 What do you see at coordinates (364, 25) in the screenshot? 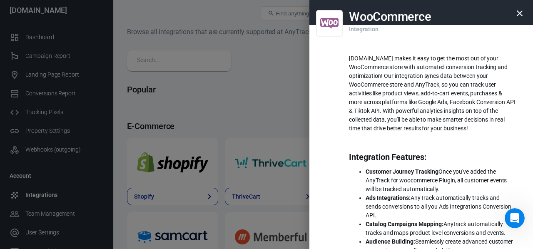
I see `p: Integration` at bounding box center [364, 25].